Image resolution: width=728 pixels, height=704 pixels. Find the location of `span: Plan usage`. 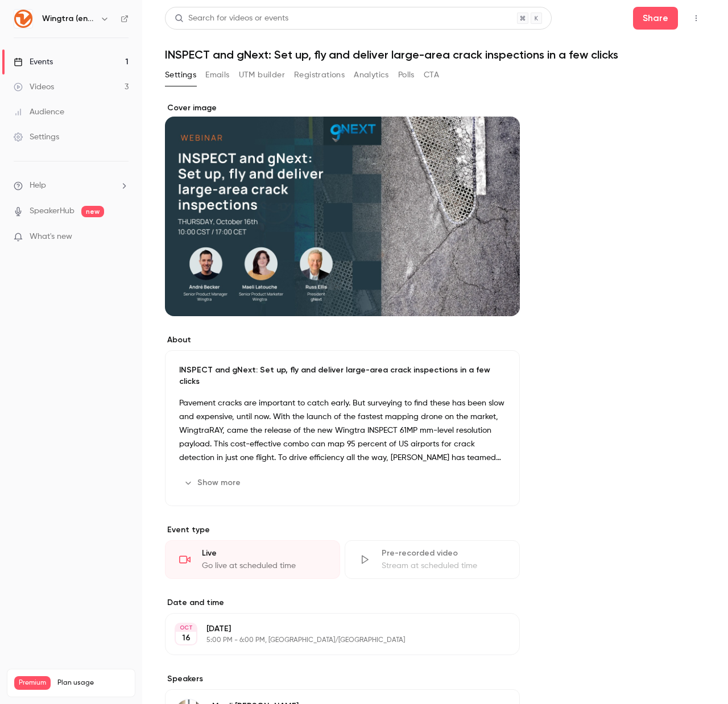

span: Plan usage is located at coordinates (92, 683).